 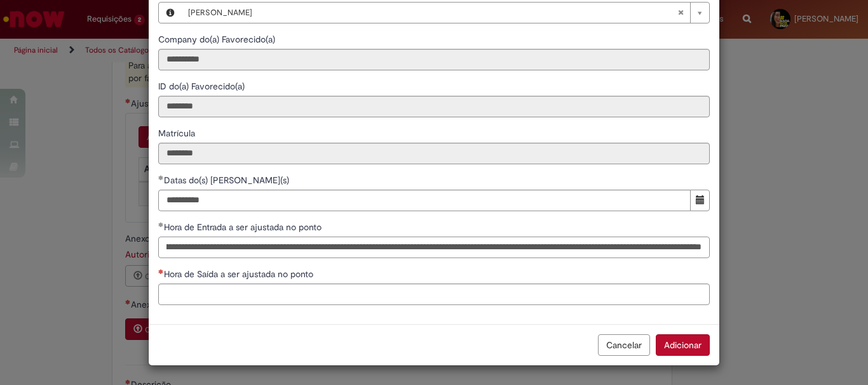 What do you see at coordinates (624, 345) in the screenshot?
I see `button: Cancelar` at bounding box center [624, 345].